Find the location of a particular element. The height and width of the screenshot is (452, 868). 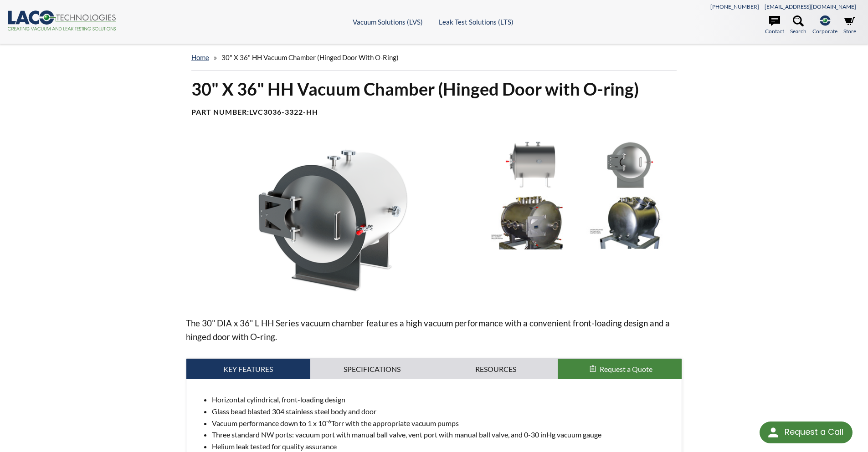

a: Resources is located at coordinates (496, 369).